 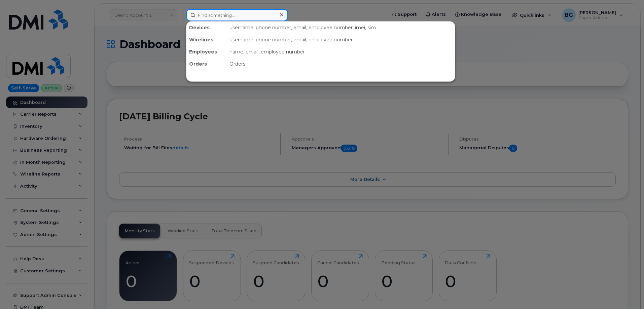 I want to click on div: username, phone number, email, employee number, so click(x=341, y=40).